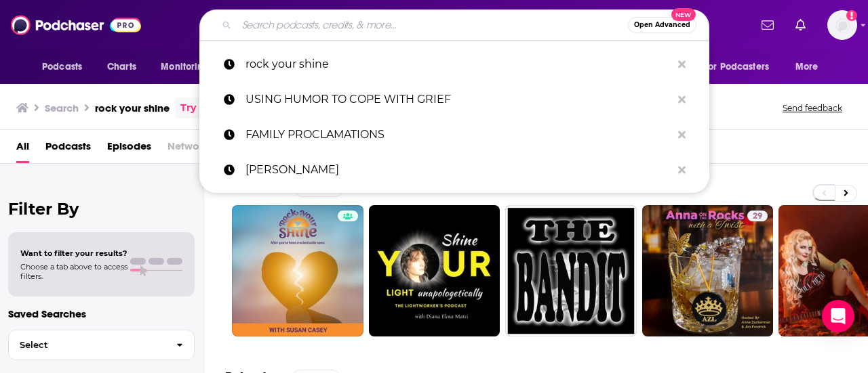 The width and height of the screenshot is (868, 373). Describe the element at coordinates (87, 345) in the screenshot. I see `span: Select` at that location.